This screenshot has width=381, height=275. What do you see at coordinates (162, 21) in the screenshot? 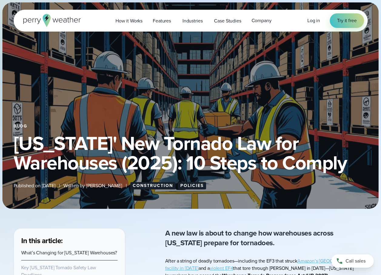
I see `span: Features` at bounding box center [162, 21].